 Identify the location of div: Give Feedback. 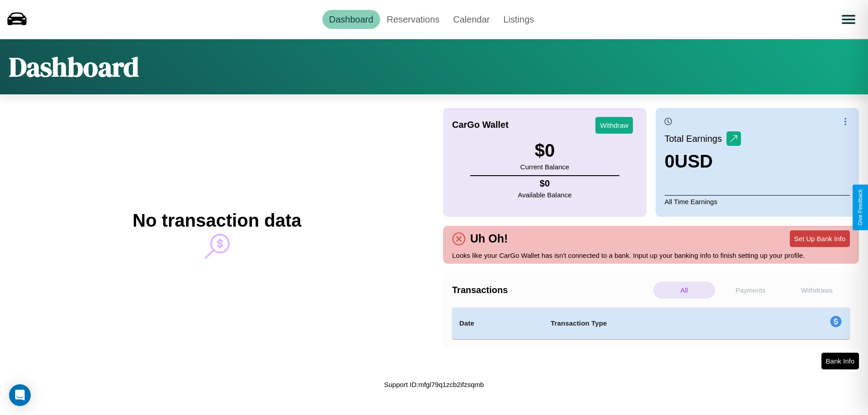
(860, 207).